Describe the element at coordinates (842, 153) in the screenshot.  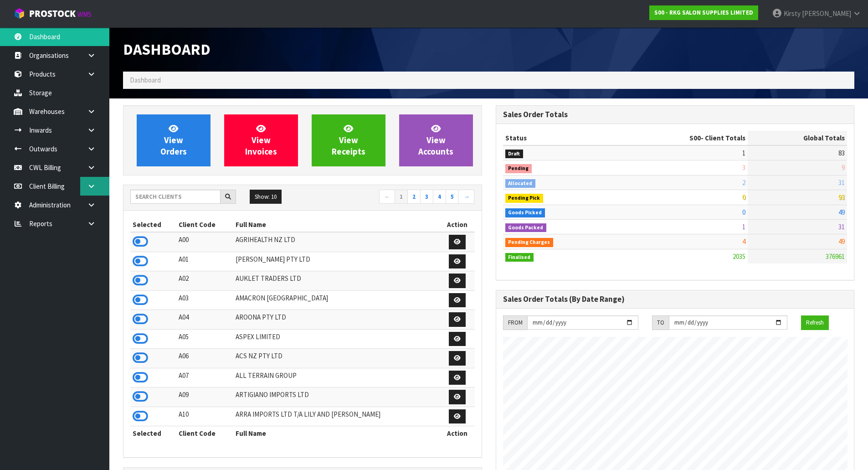
I see `span: 83` at that location.